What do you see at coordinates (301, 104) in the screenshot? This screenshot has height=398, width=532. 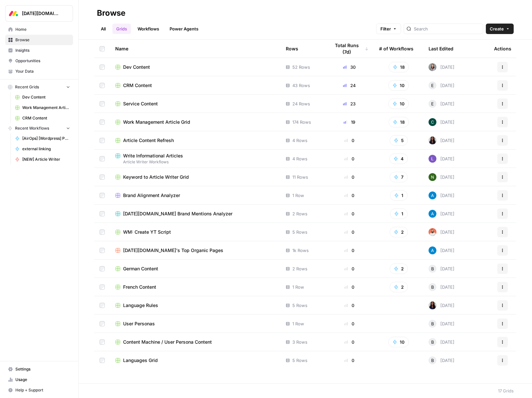 I see `span: 24 Rows` at bounding box center [301, 104].